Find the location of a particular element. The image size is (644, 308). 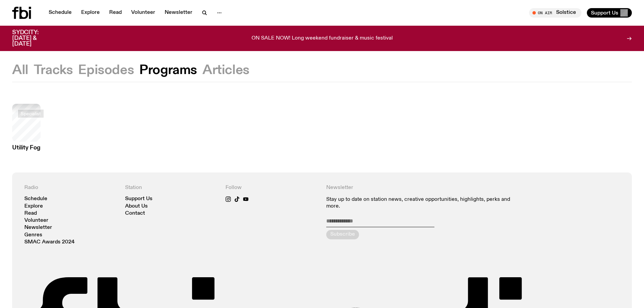

button: Articles is located at coordinates (226, 70).